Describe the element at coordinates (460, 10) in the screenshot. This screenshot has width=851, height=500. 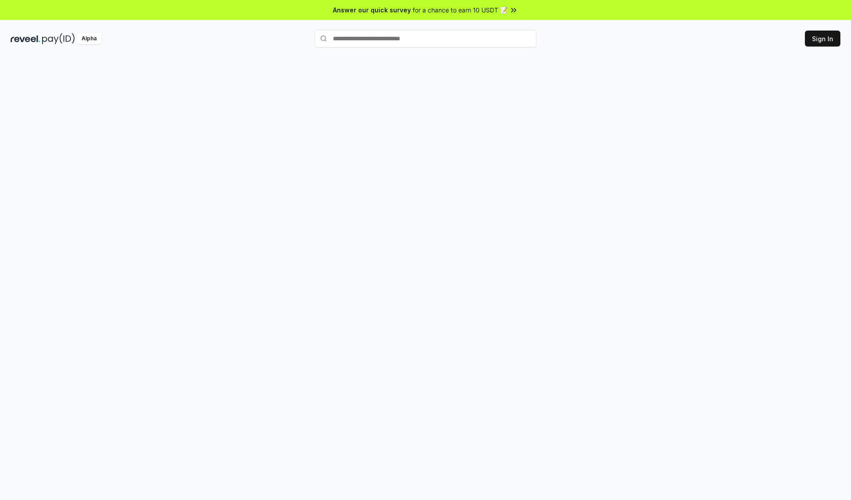
I see `span: for a chance to earn 10 USDT 📝` at that location.